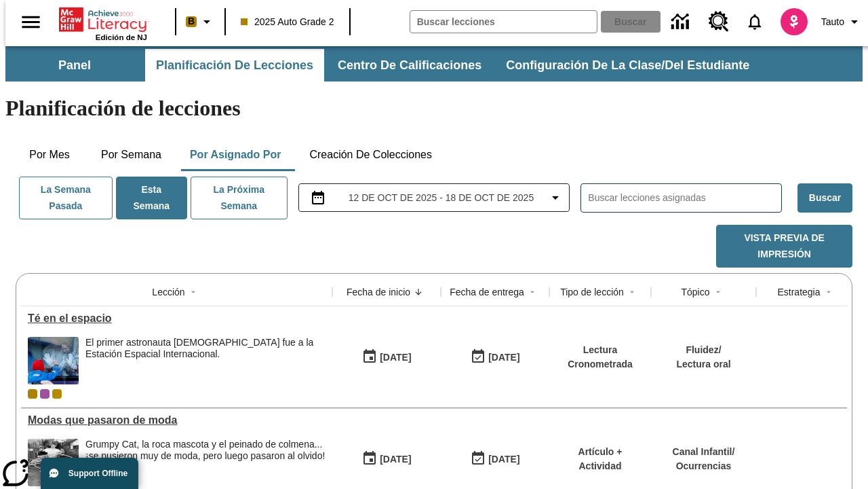 Image resolution: width=868 pixels, height=489 pixels. Describe the element at coordinates (703, 465) in the screenshot. I see `p: Ocurrencias` at that location.